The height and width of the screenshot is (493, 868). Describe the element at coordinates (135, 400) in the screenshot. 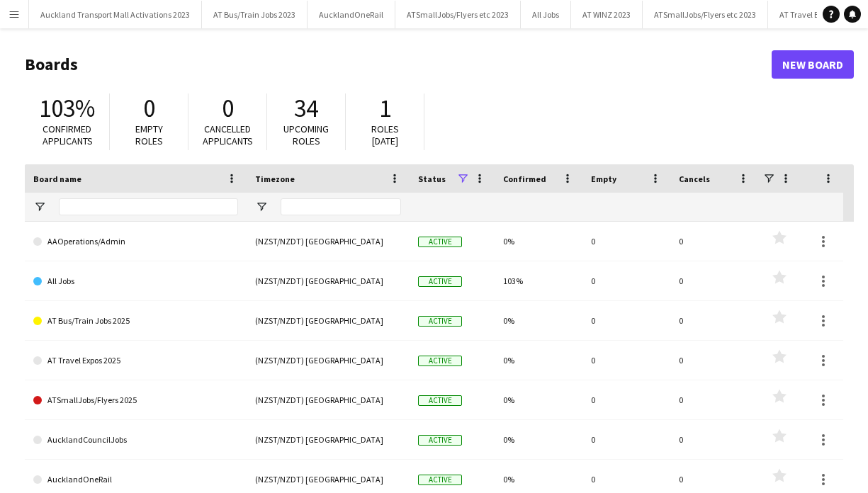

I see `a: ATSmallJobs/Flyers 2025` at that location.